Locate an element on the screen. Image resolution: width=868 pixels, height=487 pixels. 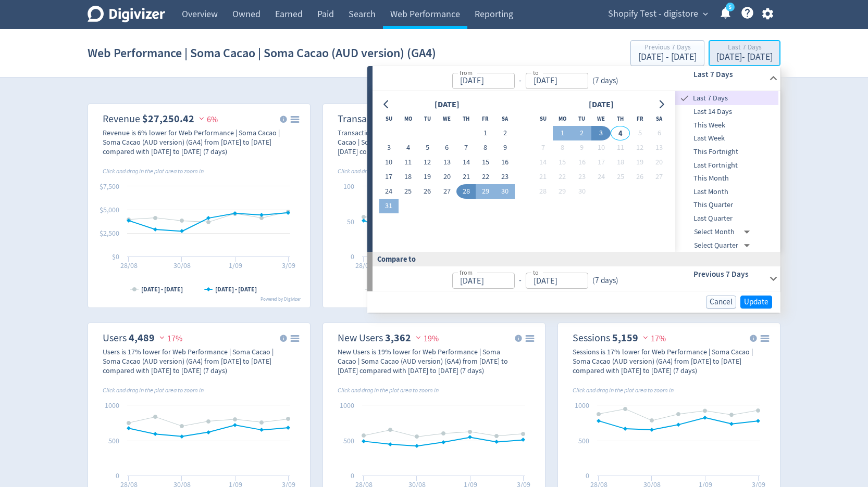
button: 7 is located at coordinates (465, 148).